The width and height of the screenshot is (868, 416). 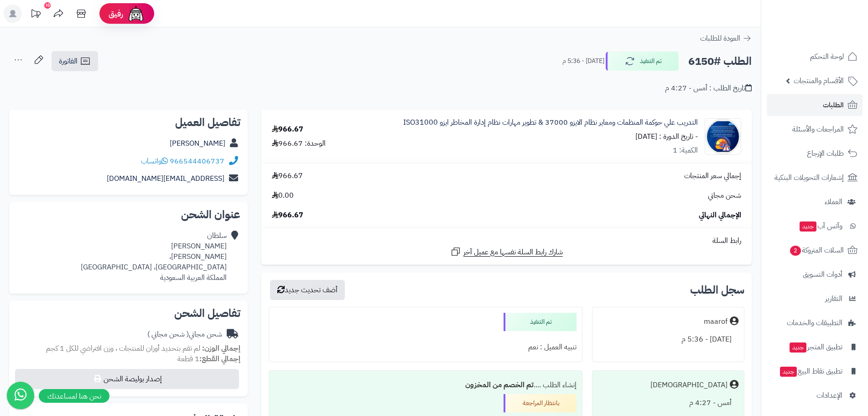 I want to click on span: التطبيقات والخدمات, so click(x=815, y=323).